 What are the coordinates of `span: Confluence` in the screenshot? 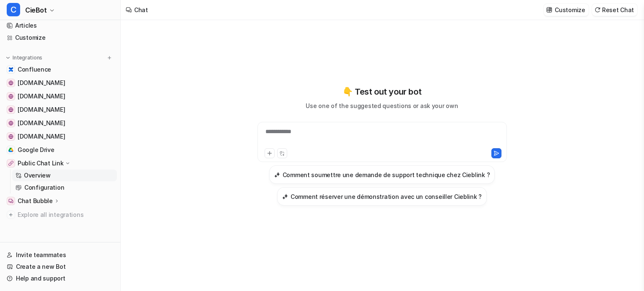 It's located at (35, 70).